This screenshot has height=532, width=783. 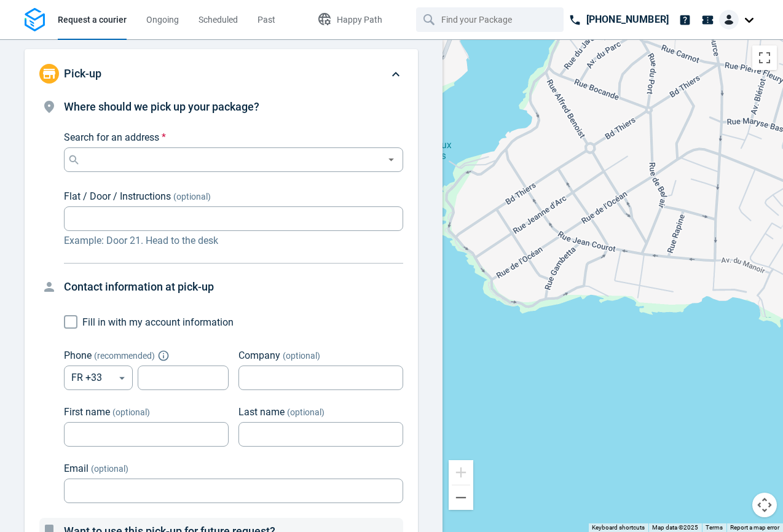 What do you see at coordinates (755, 527) in the screenshot?
I see `a: Report a map error` at bounding box center [755, 527].